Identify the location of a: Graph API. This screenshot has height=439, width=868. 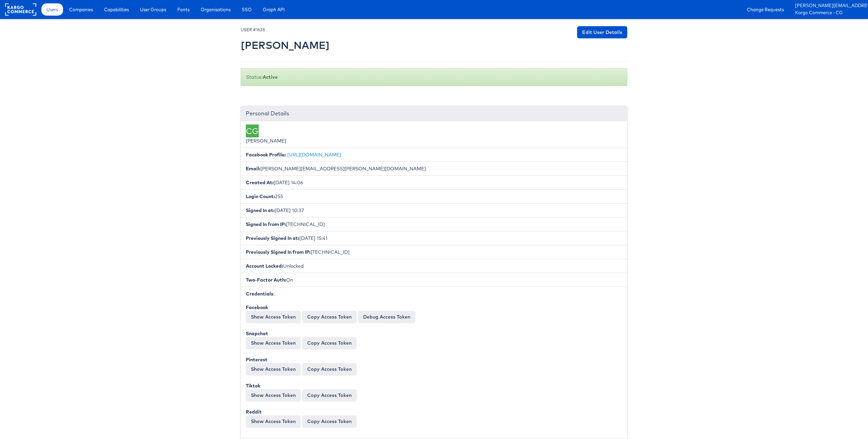
(274, 9).